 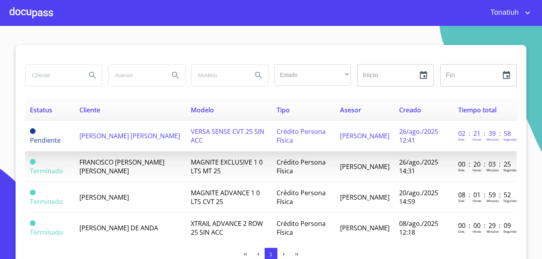 What do you see at coordinates (270, 254) in the screenshot?
I see `span: 1` at bounding box center [270, 254].